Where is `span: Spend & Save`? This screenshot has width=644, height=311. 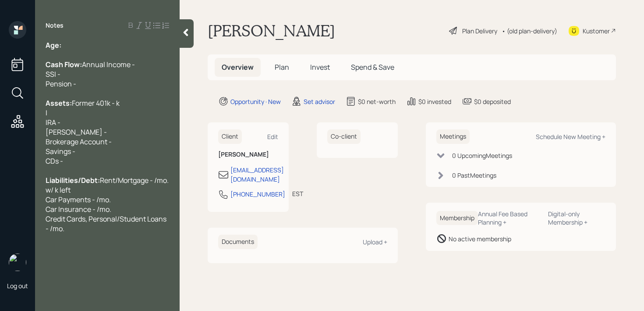 span: Spend & Save is located at coordinates (372, 67).